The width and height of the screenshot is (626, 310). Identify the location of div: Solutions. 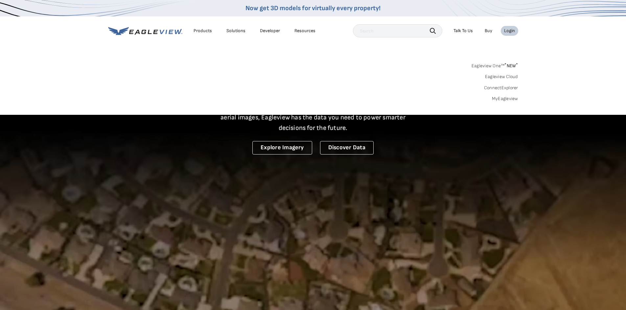
(236, 31).